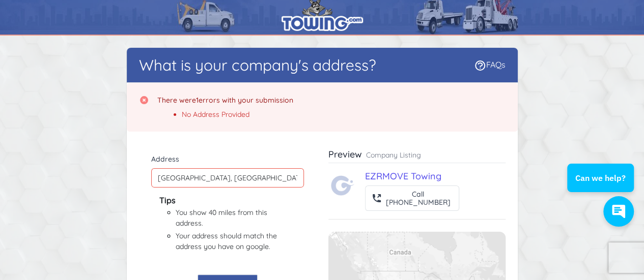  Describe the element at coordinates (228, 241) in the screenshot. I see `li: Your address should match the address you have on google.` at that location.